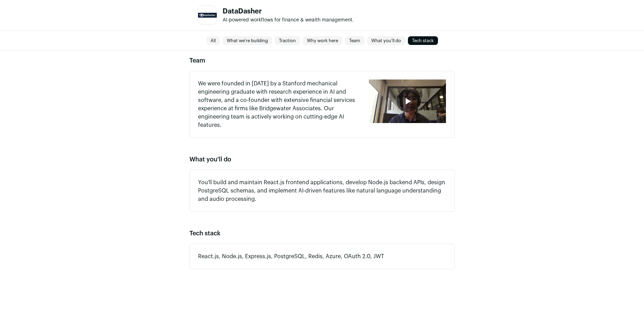 This screenshot has height=319, width=644. I want to click on span: AI-powered workflows for finance & wealth management., so click(288, 20).